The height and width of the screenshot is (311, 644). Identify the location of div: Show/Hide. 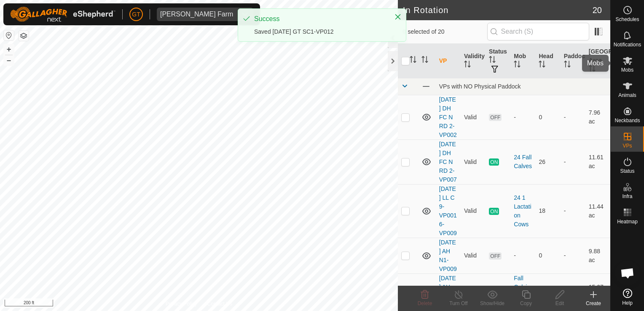
(493, 304).